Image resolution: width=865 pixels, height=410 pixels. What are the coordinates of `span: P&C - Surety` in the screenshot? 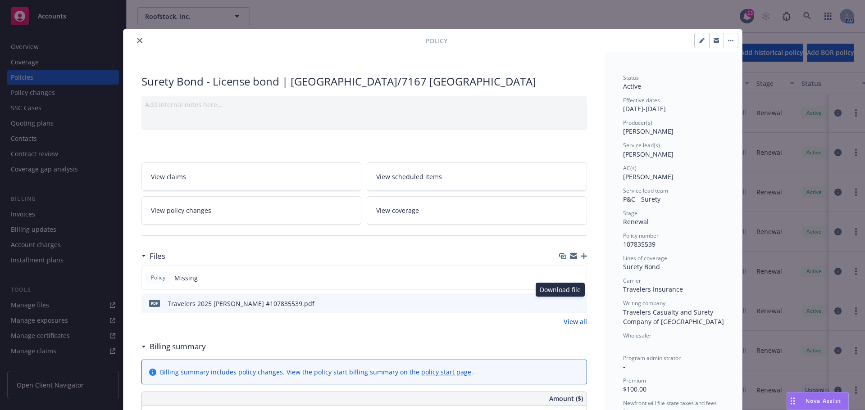 It's located at (641, 199).